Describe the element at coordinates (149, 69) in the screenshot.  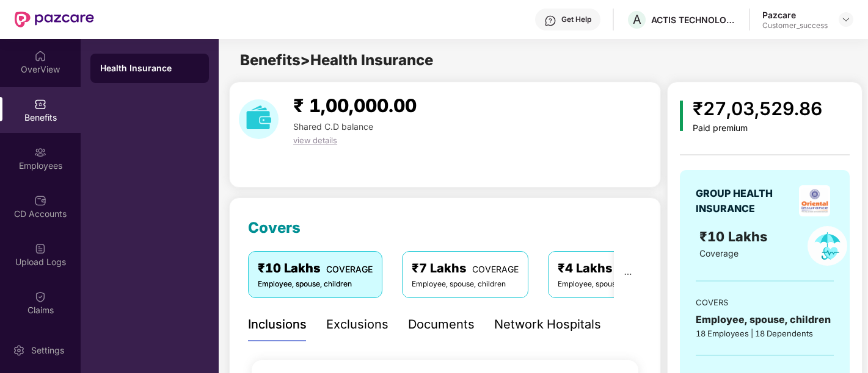
I see `div: Health Insurance` at that location.